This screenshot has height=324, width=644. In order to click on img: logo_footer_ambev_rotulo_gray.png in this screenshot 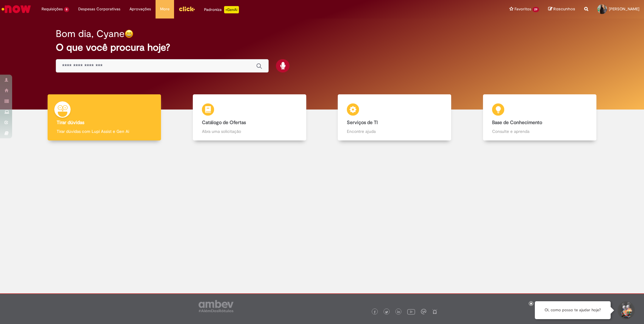, I will do `click(216, 306)`.